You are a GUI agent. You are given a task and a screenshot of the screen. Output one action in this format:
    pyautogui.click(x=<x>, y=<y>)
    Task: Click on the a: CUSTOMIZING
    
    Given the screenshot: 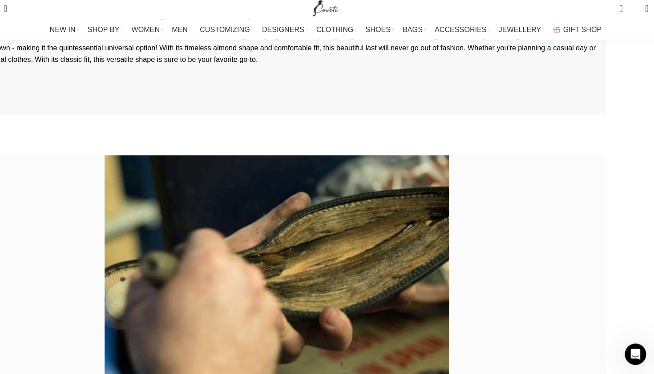 What is the action you would take?
    pyautogui.click(x=229, y=32)
    